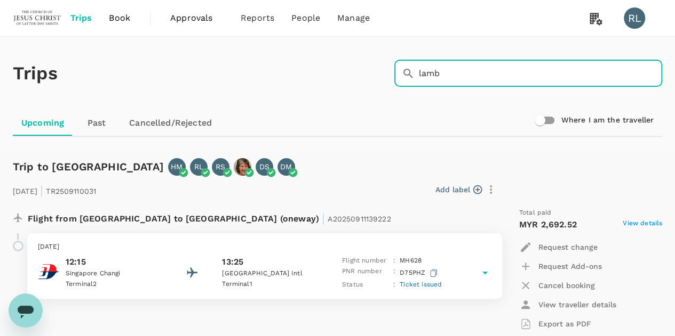 The image size is (675, 336). What do you see at coordinates (264, 167) in the screenshot?
I see `p: DS` at bounding box center [264, 167].